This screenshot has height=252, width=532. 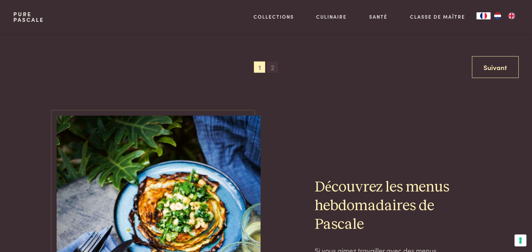 I want to click on aside: Language selected: Français, so click(x=497, y=16).